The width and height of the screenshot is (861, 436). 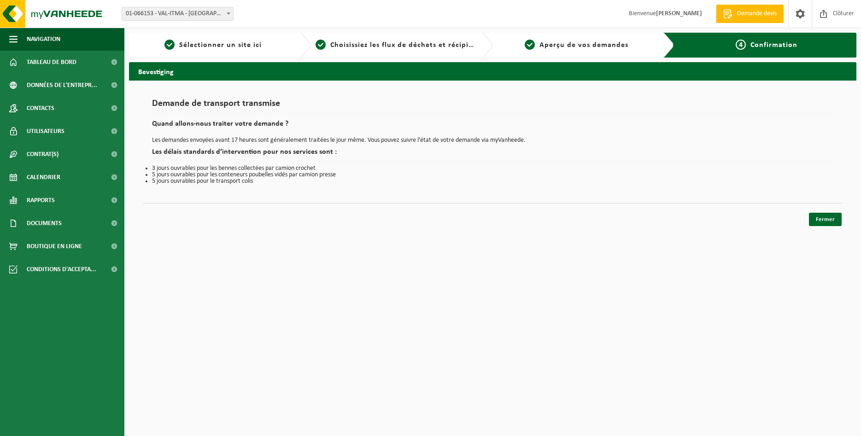 I want to click on h2: Bevestiging, so click(x=492, y=71).